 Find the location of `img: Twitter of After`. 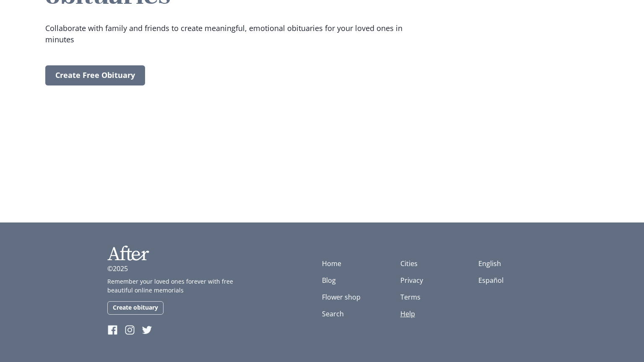

img: Twitter of After is located at coordinates (147, 330).